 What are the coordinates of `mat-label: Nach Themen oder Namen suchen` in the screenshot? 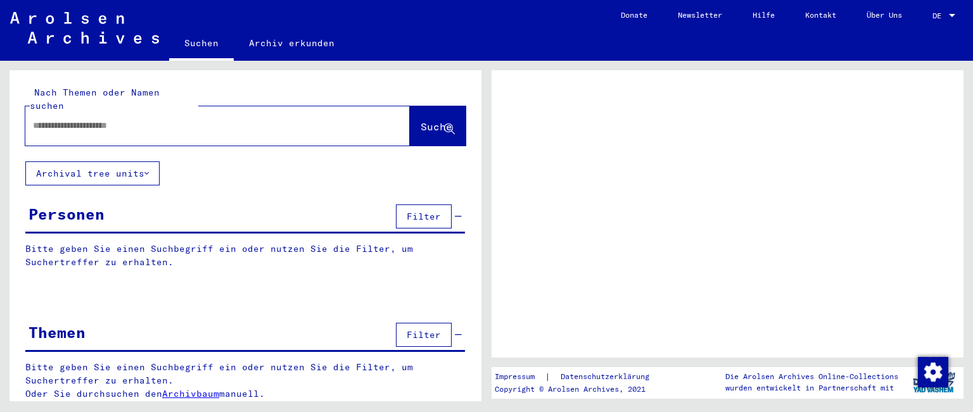 It's located at (94, 99).